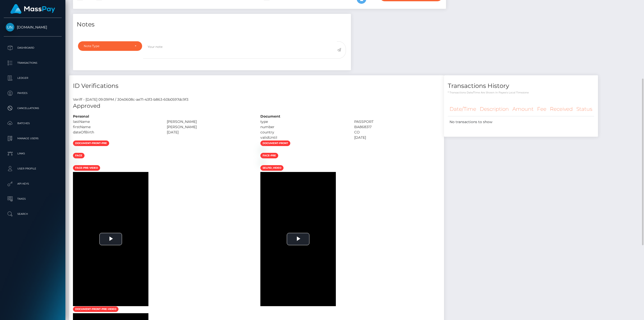 The height and width of the screenshot is (320, 644). Describe the element at coordinates (303, 138) in the screenshot. I see `div: validUntil` at that location.